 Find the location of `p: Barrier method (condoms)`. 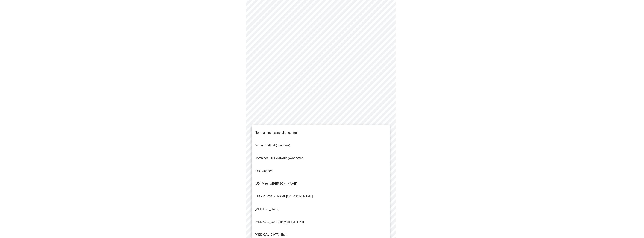

p: Barrier method (condoms) is located at coordinates (272, 145).